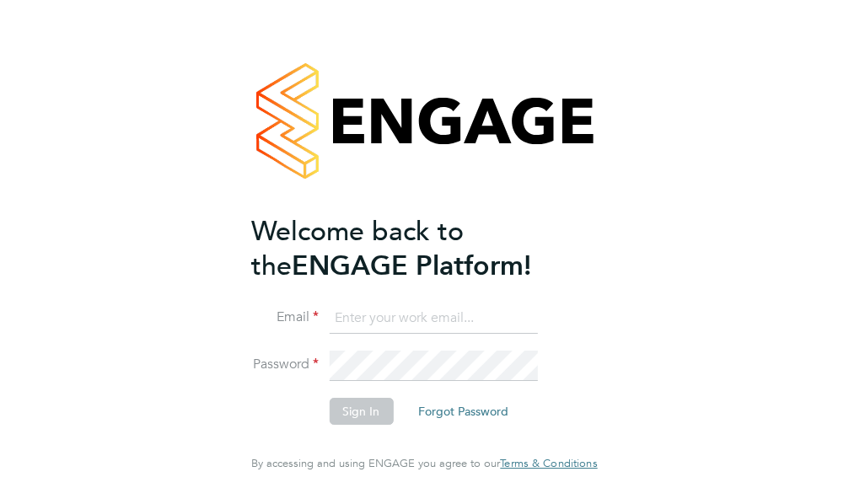 This screenshot has height=504, width=849. Describe the element at coordinates (415, 248) in the screenshot. I see `h2: ENGAGE Platform!` at that location.